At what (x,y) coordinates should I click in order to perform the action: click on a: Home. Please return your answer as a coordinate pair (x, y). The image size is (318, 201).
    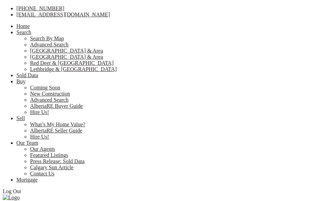
    Looking at the image, I should click on (23, 26).